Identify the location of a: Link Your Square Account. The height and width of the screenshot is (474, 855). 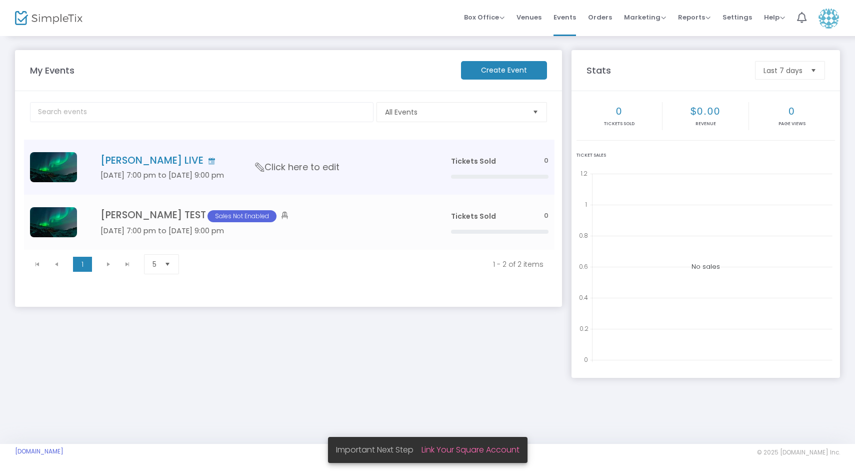
(471, 449).